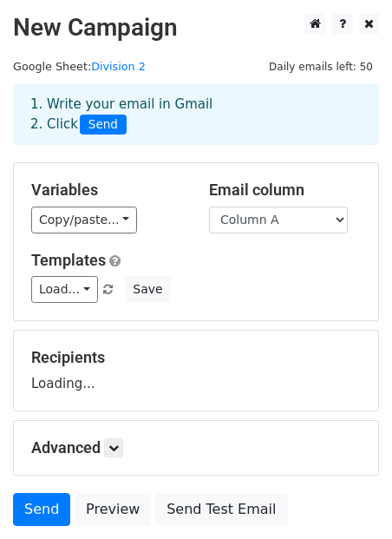 The image size is (392, 539). I want to click on a: Copy/paste..., so click(84, 219).